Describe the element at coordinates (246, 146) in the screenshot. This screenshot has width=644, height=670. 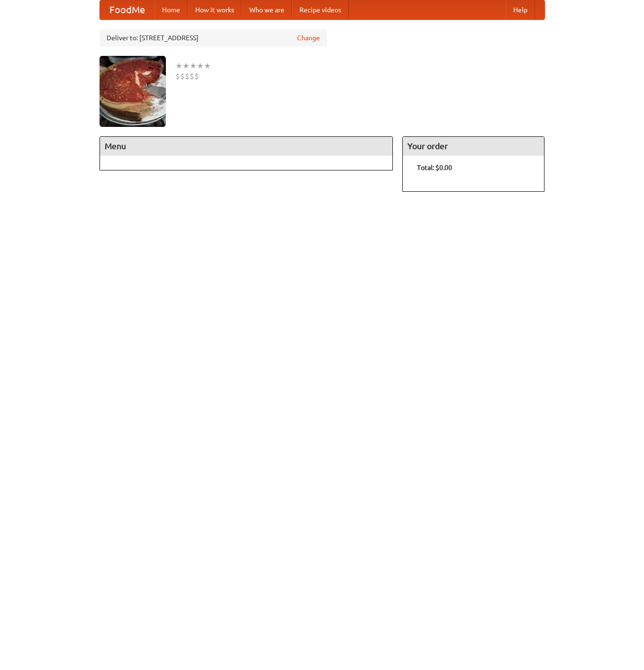
I see `h4: Menu` at that location.